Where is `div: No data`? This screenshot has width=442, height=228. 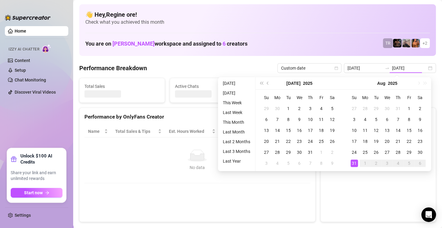 div: No data is located at coordinates (197, 168).